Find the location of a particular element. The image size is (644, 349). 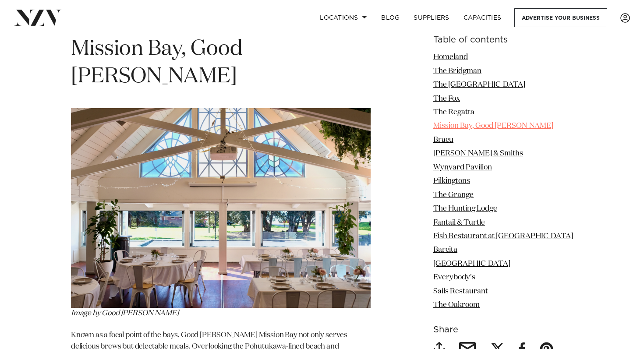

a: Bracu is located at coordinates (444, 140).